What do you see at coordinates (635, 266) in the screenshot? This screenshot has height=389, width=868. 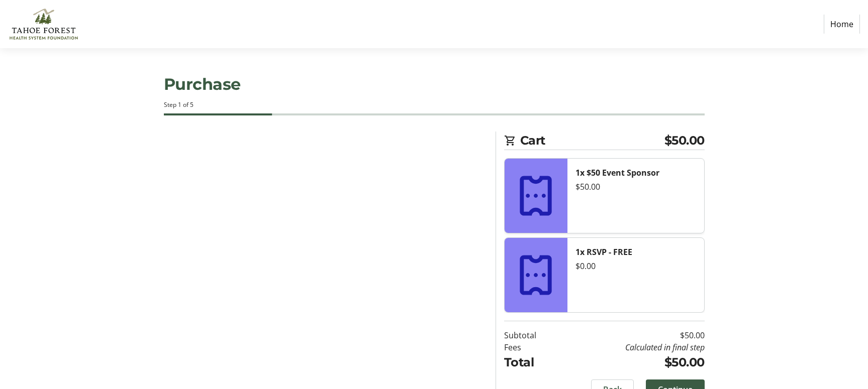 I see `div: $0.00` at bounding box center [635, 266].